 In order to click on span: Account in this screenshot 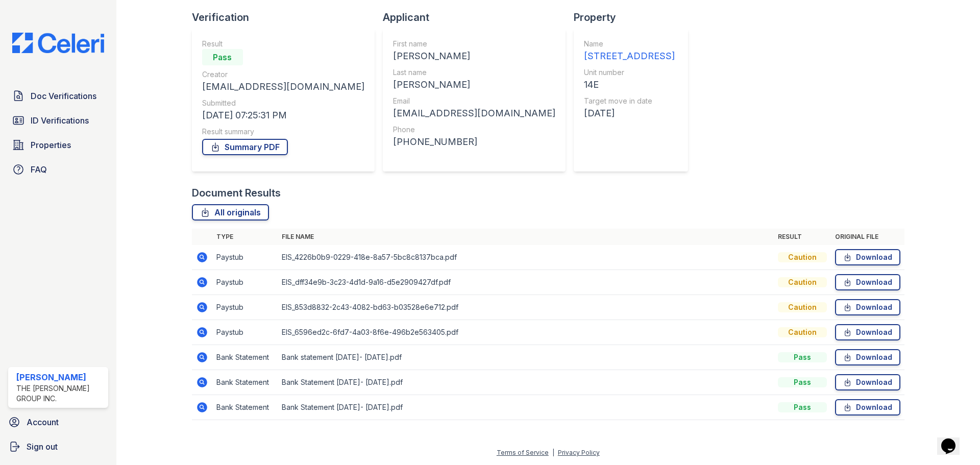, I will do `click(42, 422)`.